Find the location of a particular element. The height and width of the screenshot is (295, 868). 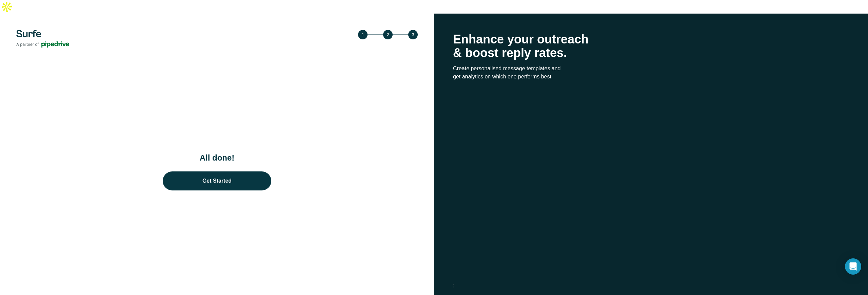

img: Step 3 is located at coordinates (388, 34).